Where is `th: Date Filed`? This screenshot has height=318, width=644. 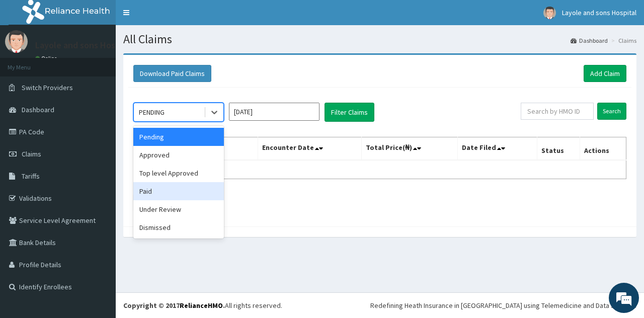 th: Date Filed is located at coordinates (497, 149).